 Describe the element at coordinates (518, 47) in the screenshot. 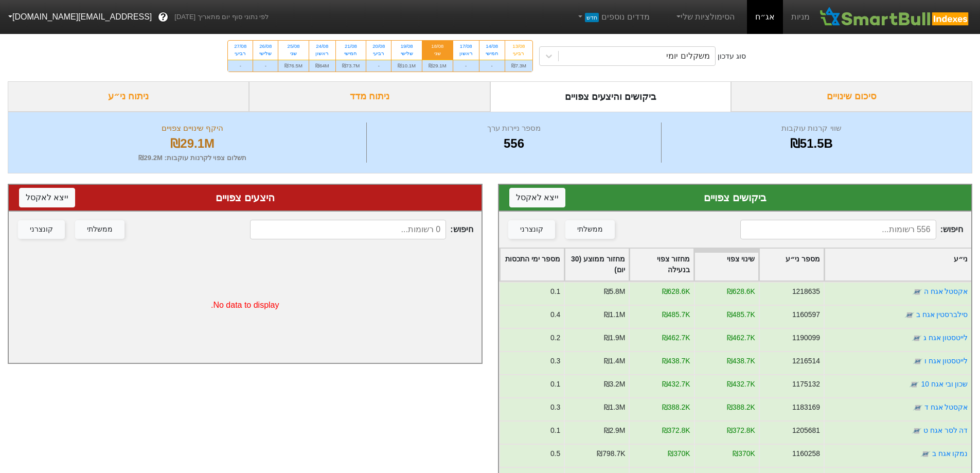

I see `div: 13/08` at that location.